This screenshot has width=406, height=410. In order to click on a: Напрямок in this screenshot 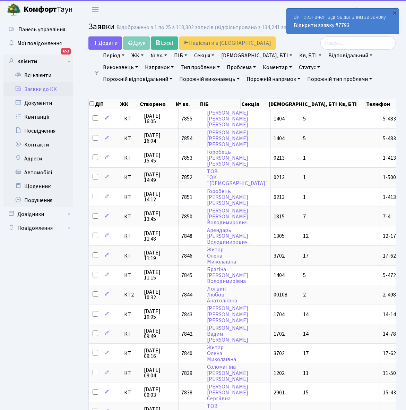, I will do `click(159, 67)`.